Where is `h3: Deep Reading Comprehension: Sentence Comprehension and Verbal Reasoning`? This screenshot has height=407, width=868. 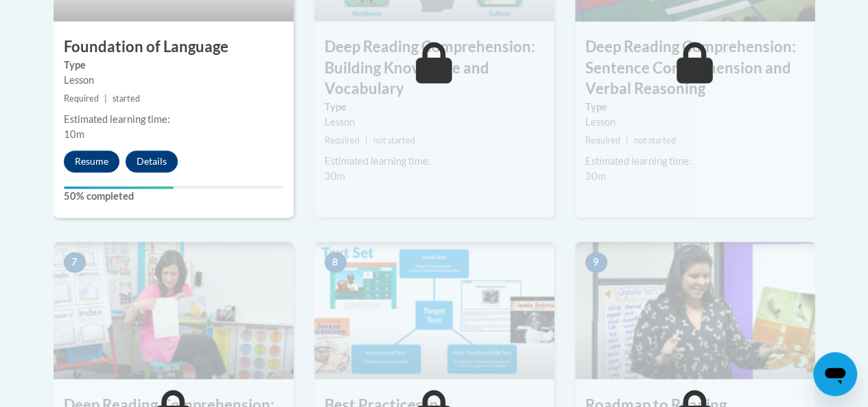 h3: Deep Reading Comprehension: Sentence Comprehension and Verbal Reasoning is located at coordinates (695, 68).